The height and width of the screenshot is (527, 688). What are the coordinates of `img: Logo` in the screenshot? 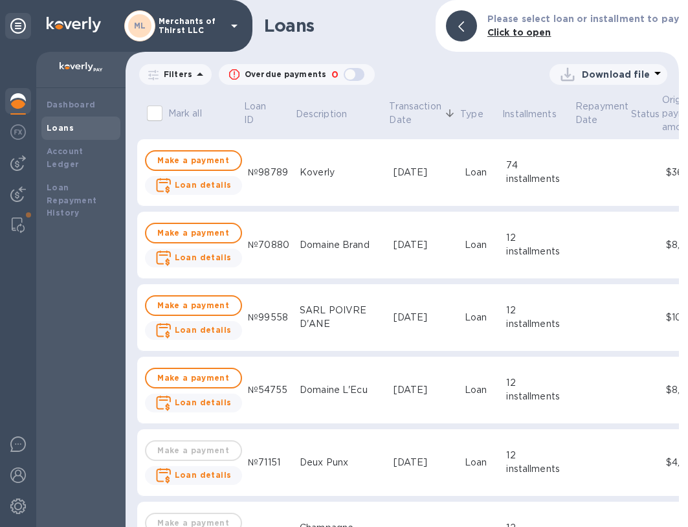 It's located at (74, 25).